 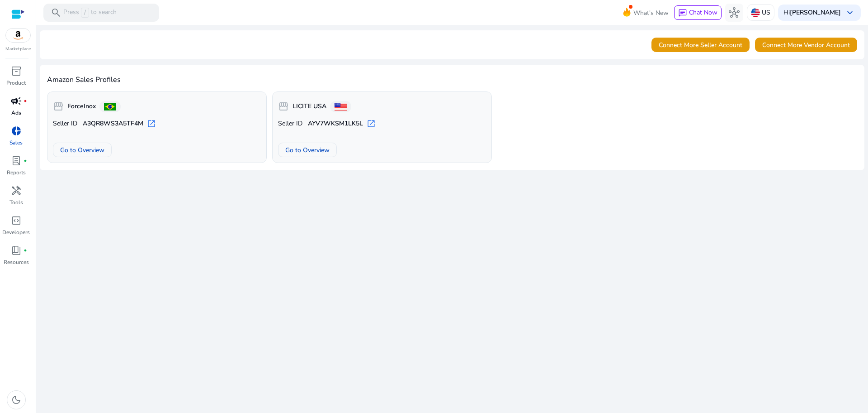 I want to click on p: Product, so click(x=16, y=83).